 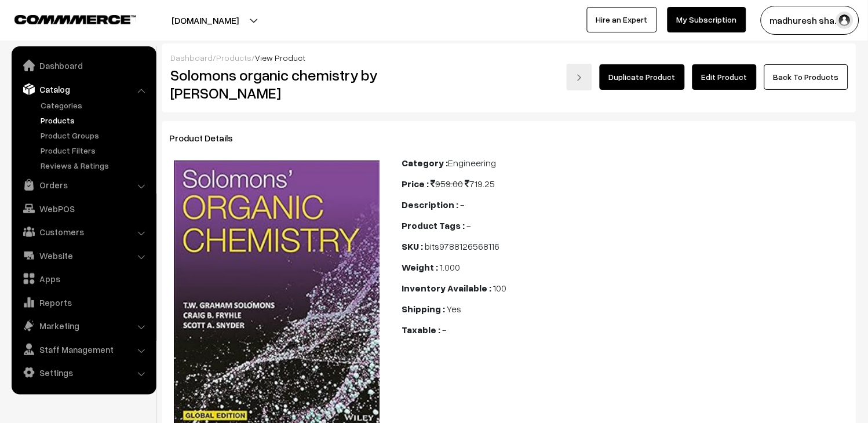 I want to click on span: Product Details, so click(x=208, y=138).